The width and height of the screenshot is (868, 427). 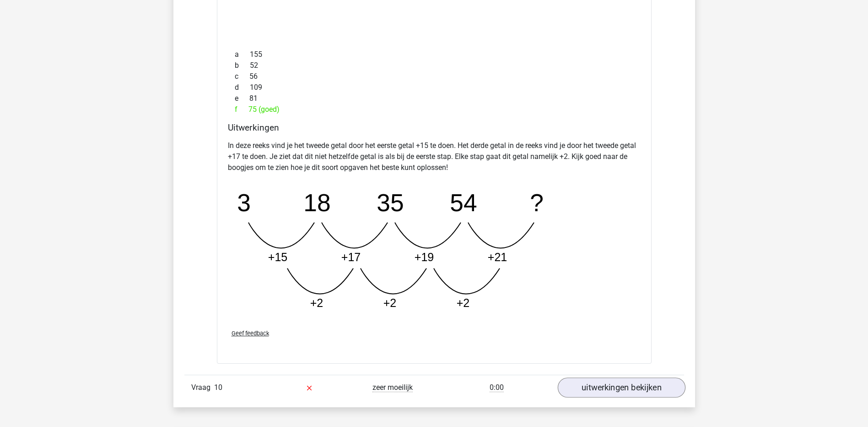 I want to click on tspan: 35, so click(x=390, y=202).